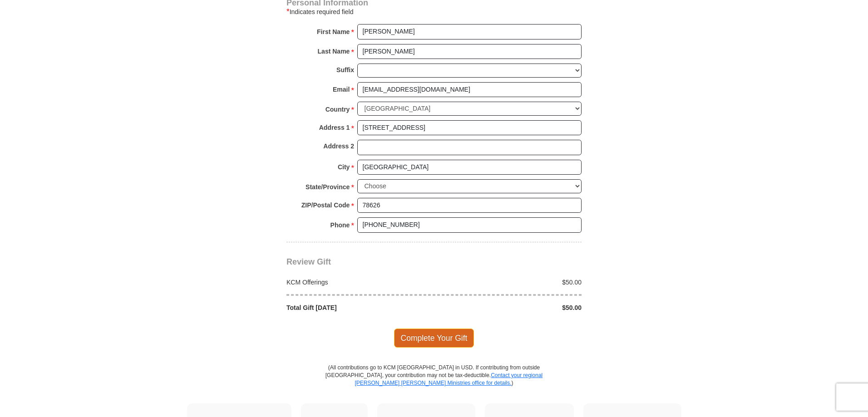 The height and width of the screenshot is (417, 868). I want to click on strong: State/Province, so click(327, 187).